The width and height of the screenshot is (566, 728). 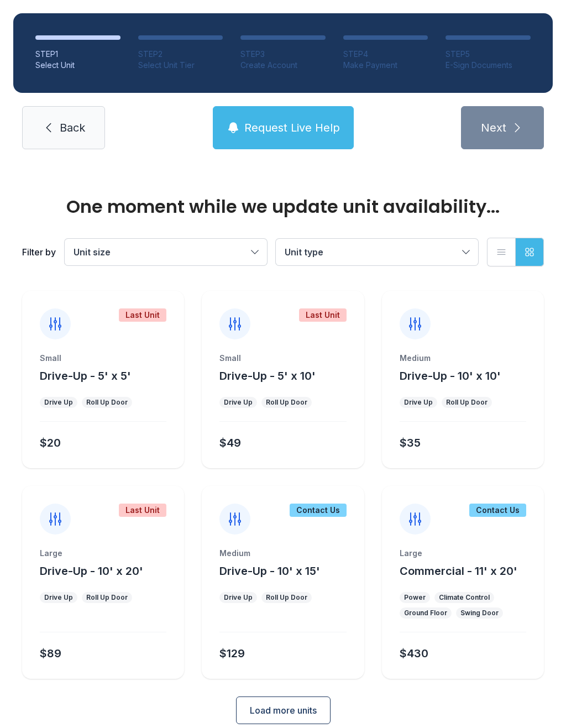 What do you see at coordinates (268, 376) in the screenshot?
I see `span: Drive-Up - 5' x 10'` at bounding box center [268, 376].